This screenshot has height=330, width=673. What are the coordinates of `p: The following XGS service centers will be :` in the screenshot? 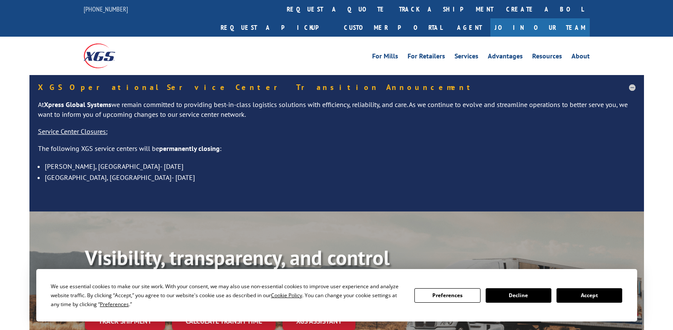 It's located at (337, 152).